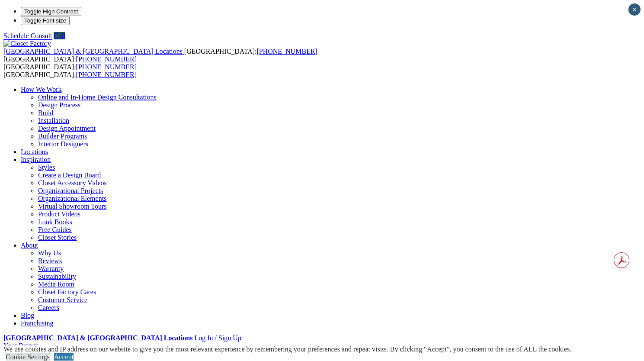 The image size is (644, 361). What do you see at coordinates (72, 206) in the screenshot?
I see `a: Virtual Showroom Tours` at bounding box center [72, 206].